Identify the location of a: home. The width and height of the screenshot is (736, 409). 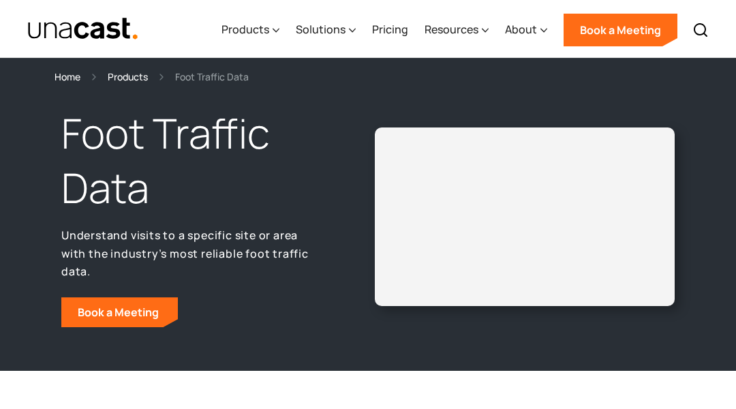
(82, 29).